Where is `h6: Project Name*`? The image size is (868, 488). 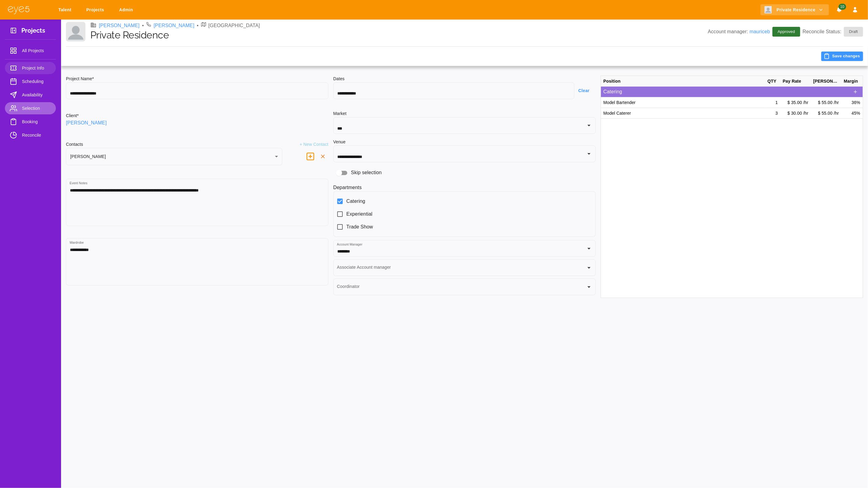
h6: Project Name* is located at coordinates (197, 79).